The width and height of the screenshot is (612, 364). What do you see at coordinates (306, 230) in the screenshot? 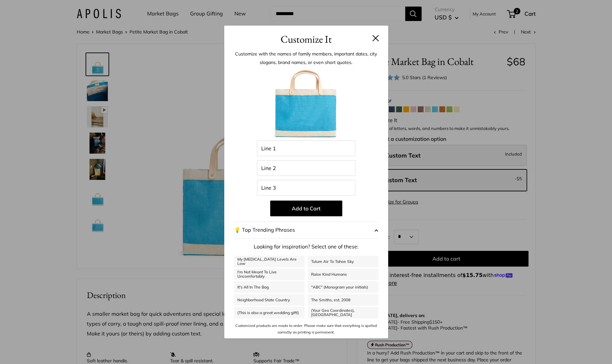
I see `button: 💡 Top Trending Phrases` at bounding box center [306, 230].